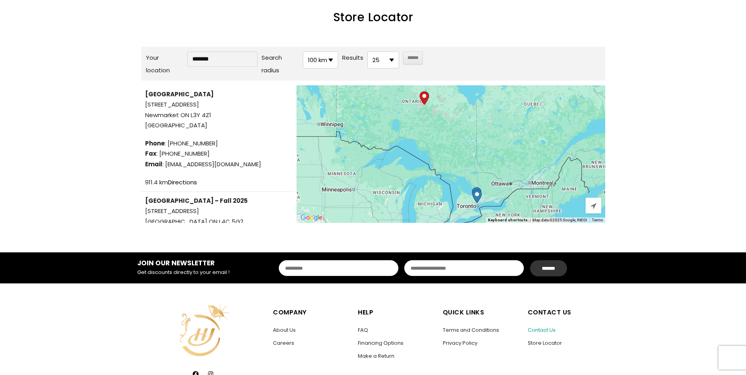 The width and height of the screenshot is (746, 375). Describe the element at coordinates (154, 164) in the screenshot. I see `strong: Email` at that location.